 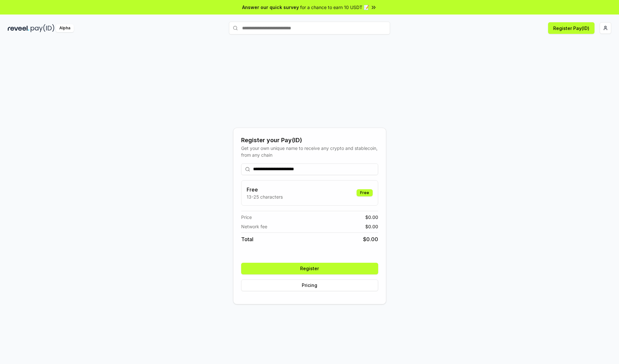 I want to click on div: Register your Pay(ID), so click(x=310, y=140).